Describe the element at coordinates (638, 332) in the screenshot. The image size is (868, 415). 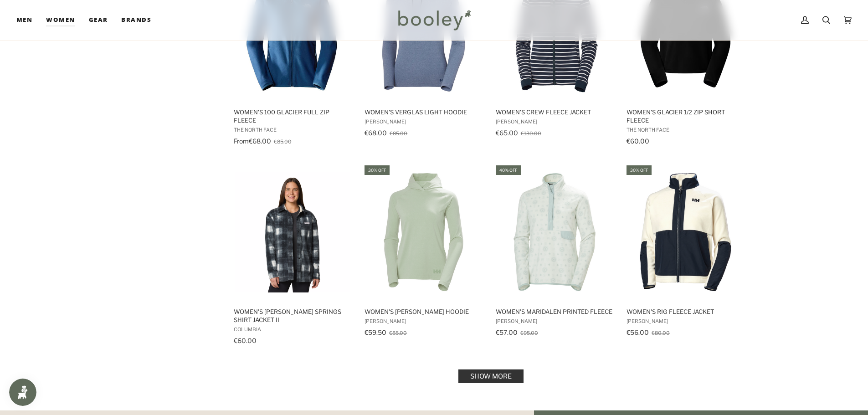
I see `span: €56.00` at that location.